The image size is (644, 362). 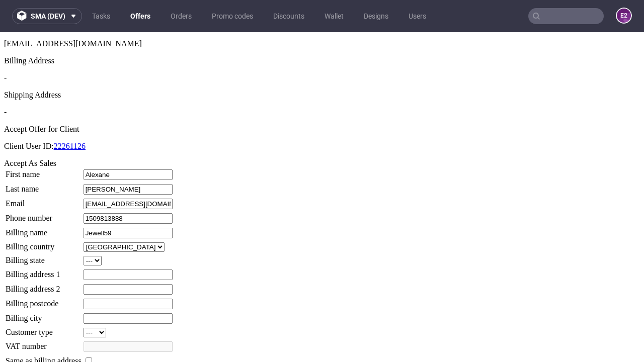 I want to click on td: Billing state, so click(x=43, y=228).